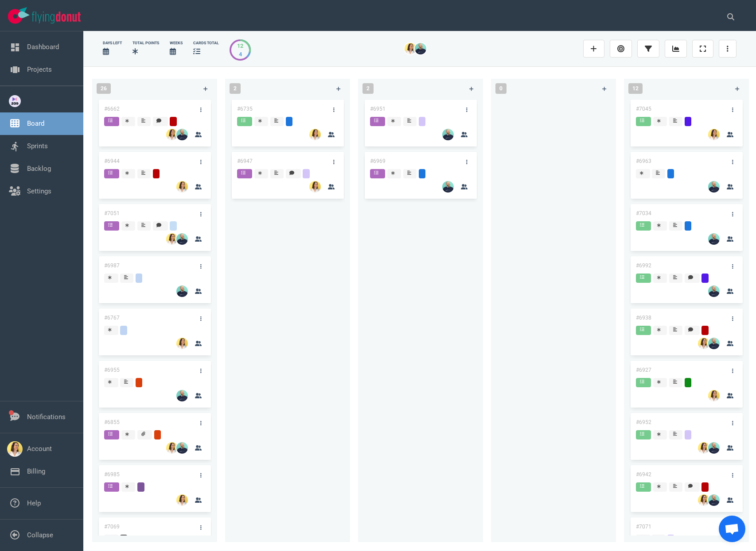  What do you see at coordinates (146, 43) in the screenshot?
I see `div: Total Points` at bounding box center [146, 43].